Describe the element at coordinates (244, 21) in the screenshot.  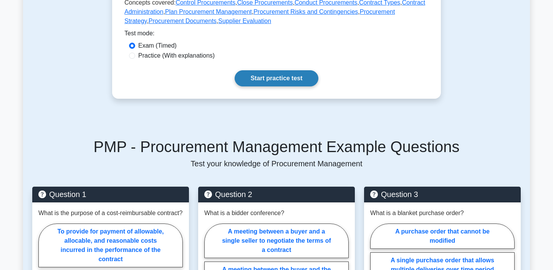
I see `a: Supplier Evaluation` at that location.